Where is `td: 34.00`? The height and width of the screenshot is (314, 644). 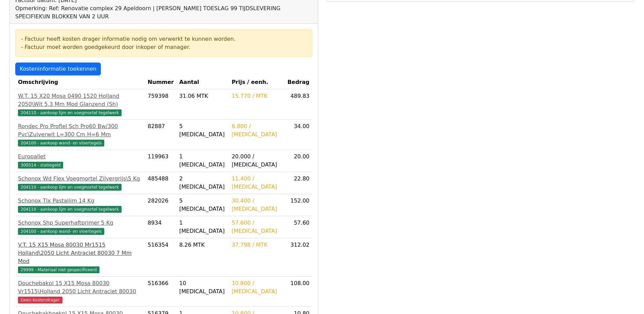
td: 34.00 is located at coordinates (298, 135).